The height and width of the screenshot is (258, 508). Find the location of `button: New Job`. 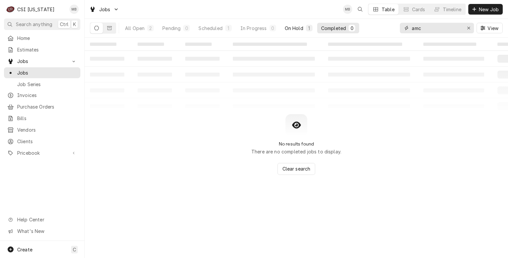

button: New Job is located at coordinates (485, 9).